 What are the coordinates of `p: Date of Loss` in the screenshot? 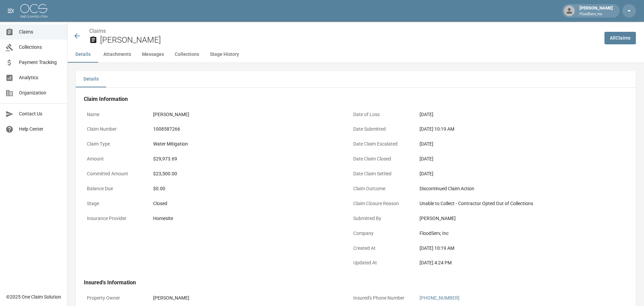 It's located at (381, 115).